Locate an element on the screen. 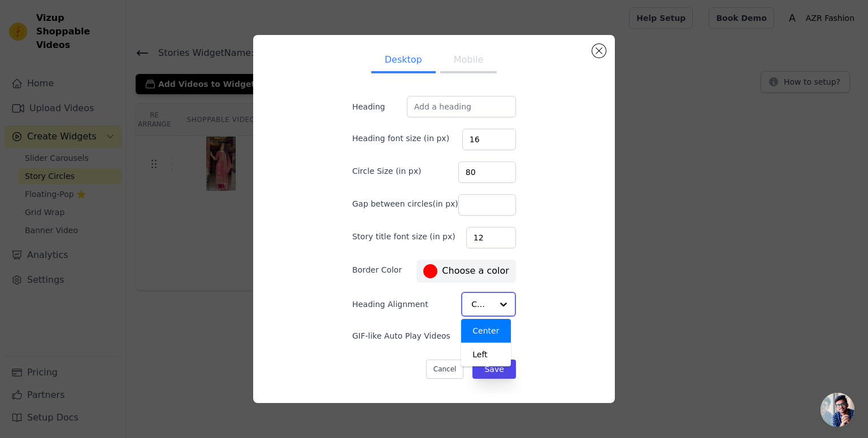  label: Heading Alignment is located at coordinates (391, 305).